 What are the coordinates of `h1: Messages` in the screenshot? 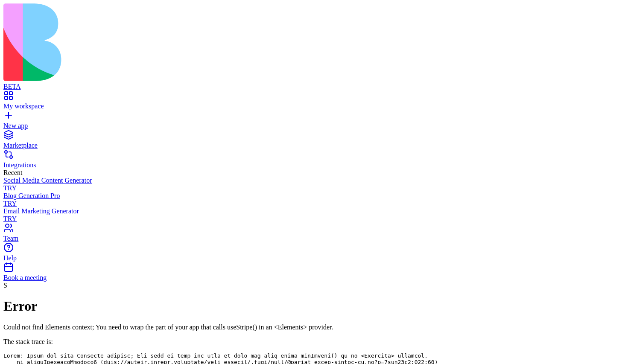 It's located at (86, 11).